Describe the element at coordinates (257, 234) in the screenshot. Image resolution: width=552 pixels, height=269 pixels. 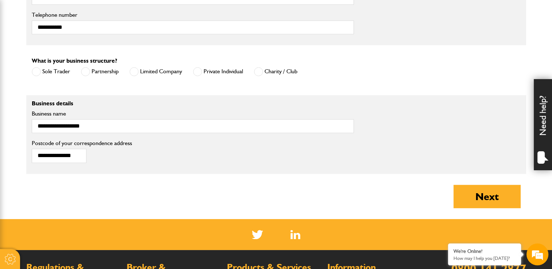
I see `img: Twitter` at that location.